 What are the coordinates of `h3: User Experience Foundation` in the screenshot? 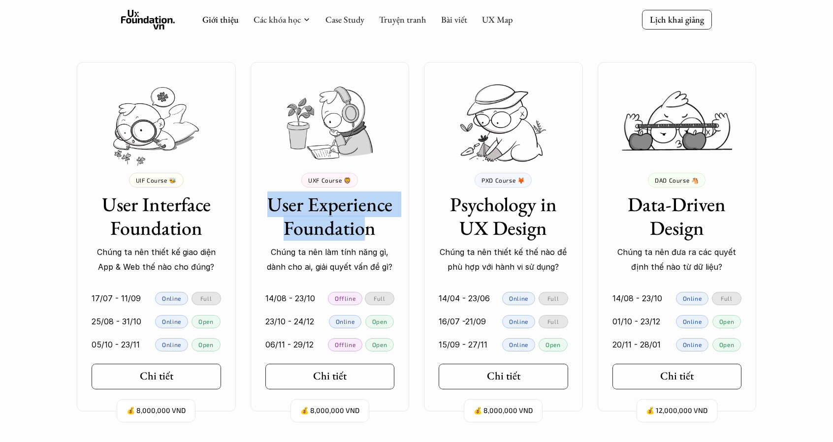 It's located at (330, 216).